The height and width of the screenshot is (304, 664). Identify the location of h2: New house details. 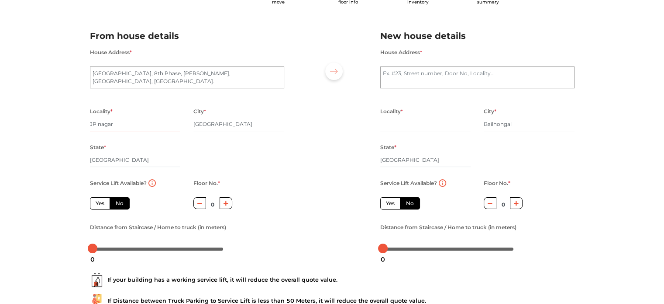
(477, 36).